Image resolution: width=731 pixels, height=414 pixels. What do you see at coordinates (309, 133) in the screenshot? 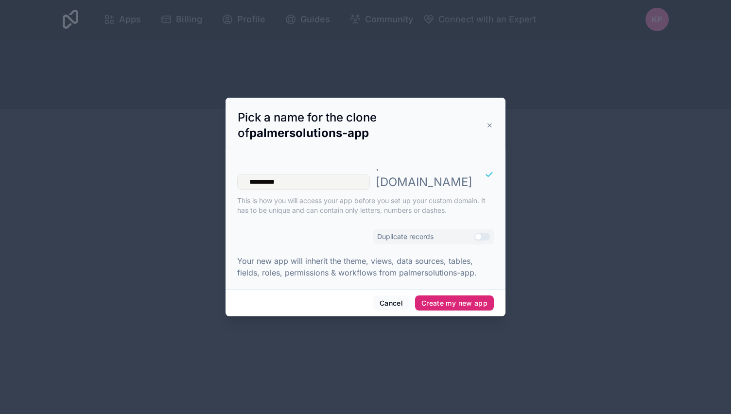
I see `strong: palmersolutions-app` at bounding box center [309, 133].